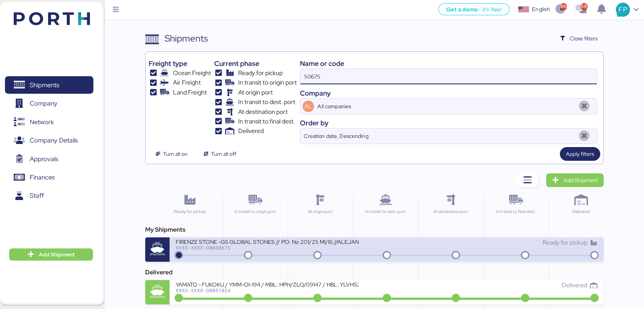  Describe the element at coordinates (219, 154) in the screenshot. I see `button: Turn all off` at that location.